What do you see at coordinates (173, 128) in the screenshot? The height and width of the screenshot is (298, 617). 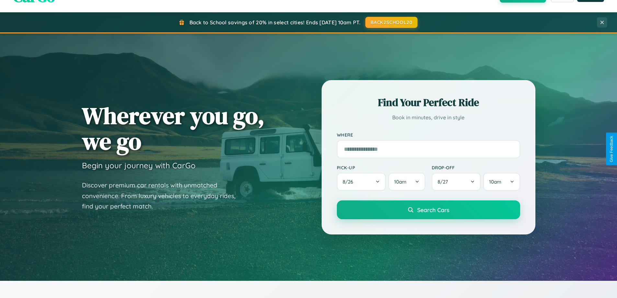 I see `h1: Wherever you go, we go` at bounding box center [173, 128].